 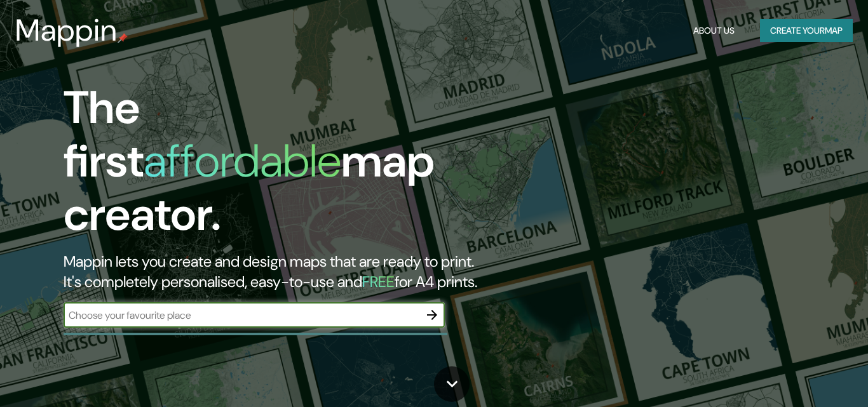 What do you see at coordinates (242, 161) in the screenshot?
I see `h1: affordable` at bounding box center [242, 161].